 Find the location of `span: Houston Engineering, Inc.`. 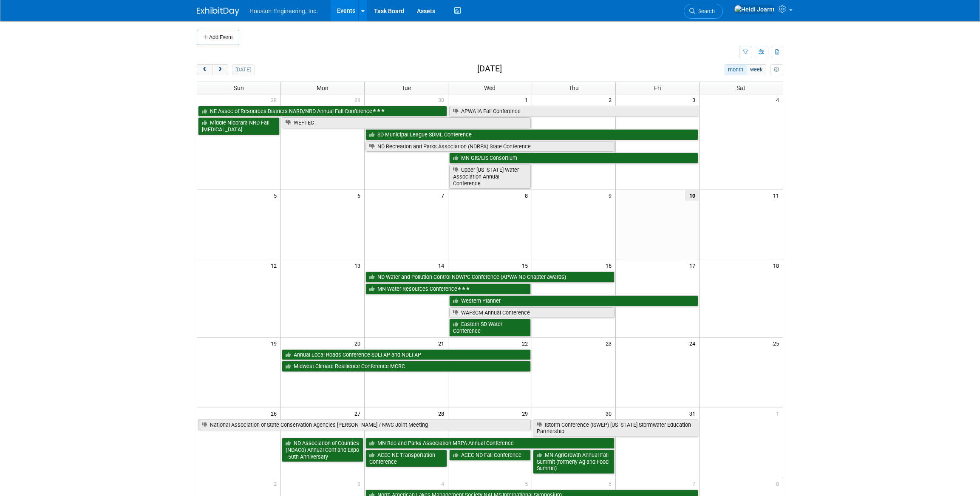

span: Houston Engineering, Inc. is located at coordinates (284, 11).